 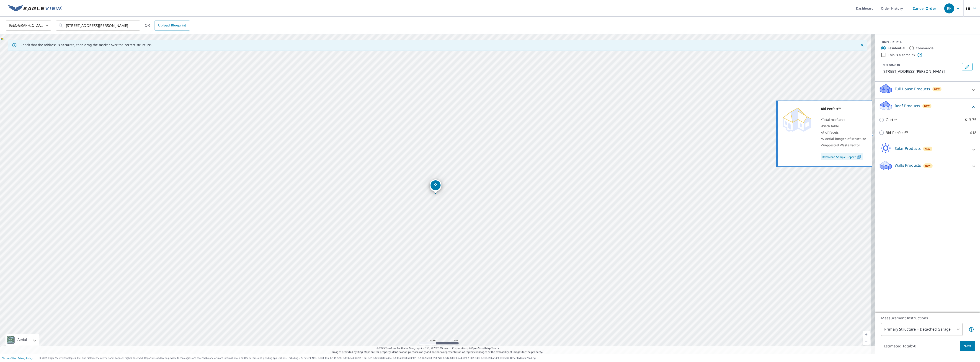 What do you see at coordinates (841, 145) in the screenshot?
I see `span: Suggested Waste Factor` at bounding box center [841, 145].